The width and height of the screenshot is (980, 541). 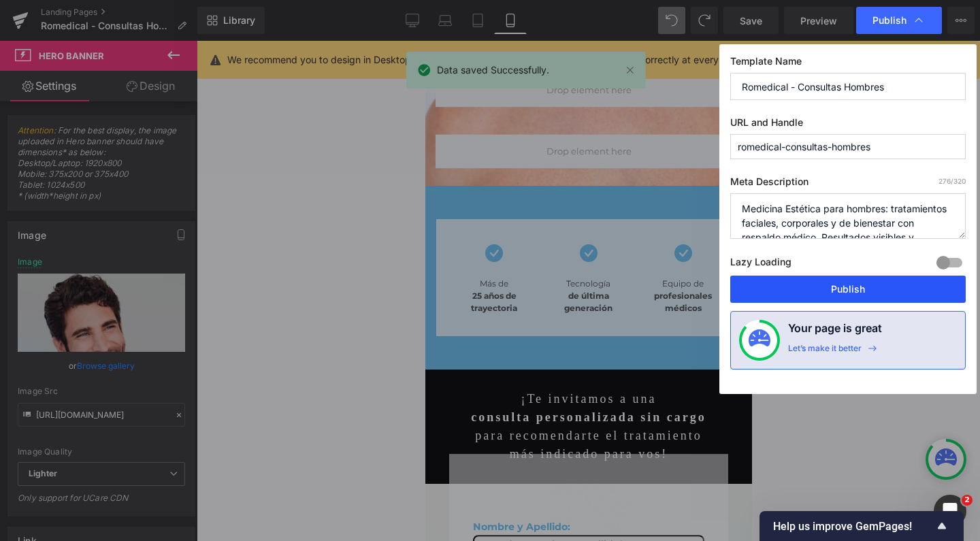 I want to click on input: Ingresá tu nombre y apellido*, so click(x=163, y=503).